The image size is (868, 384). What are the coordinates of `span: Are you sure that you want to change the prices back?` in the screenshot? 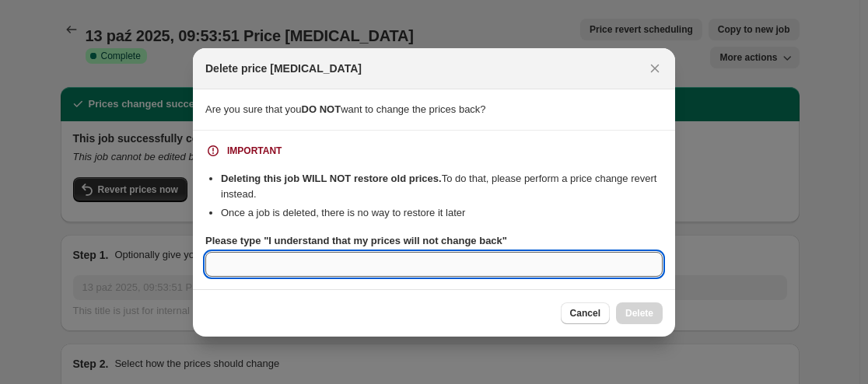 It's located at (345, 108).